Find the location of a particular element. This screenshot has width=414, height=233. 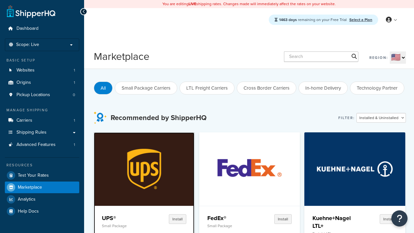

li: Origins is located at coordinates (42, 83).